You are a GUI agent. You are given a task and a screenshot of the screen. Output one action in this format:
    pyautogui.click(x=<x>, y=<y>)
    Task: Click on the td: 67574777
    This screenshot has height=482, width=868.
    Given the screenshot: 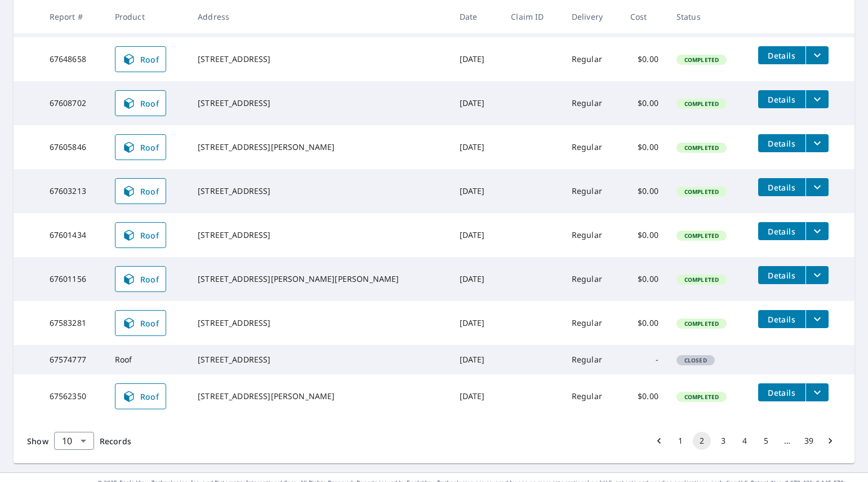 What is the action you would take?
    pyautogui.click(x=74, y=359)
    